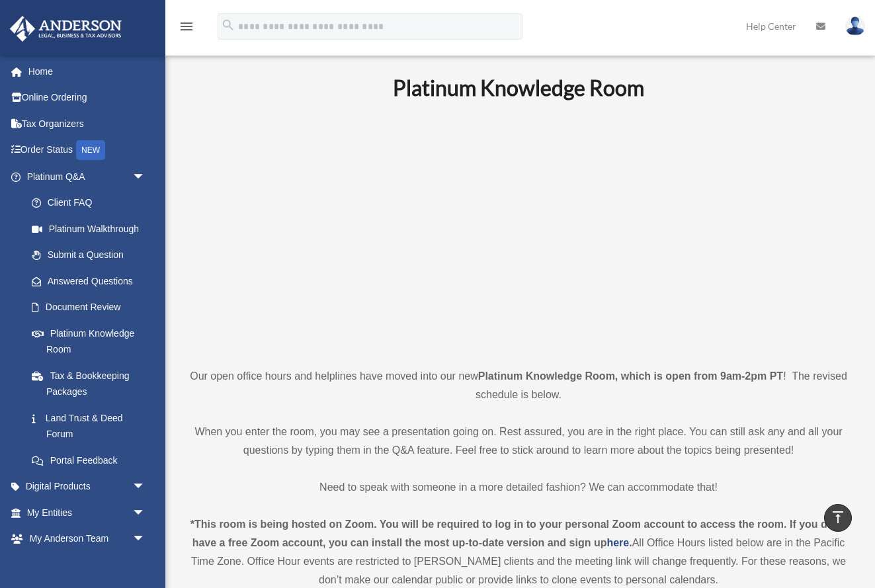  Describe the element at coordinates (618, 542) in the screenshot. I see `a: here` at that location.